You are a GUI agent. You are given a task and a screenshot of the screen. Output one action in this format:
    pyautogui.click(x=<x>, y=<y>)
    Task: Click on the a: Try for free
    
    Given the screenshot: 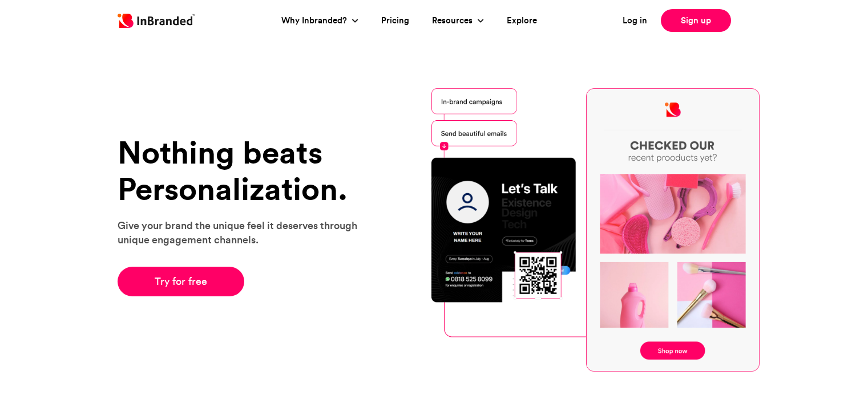 What is the action you would take?
    pyautogui.click(x=181, y=281)
    